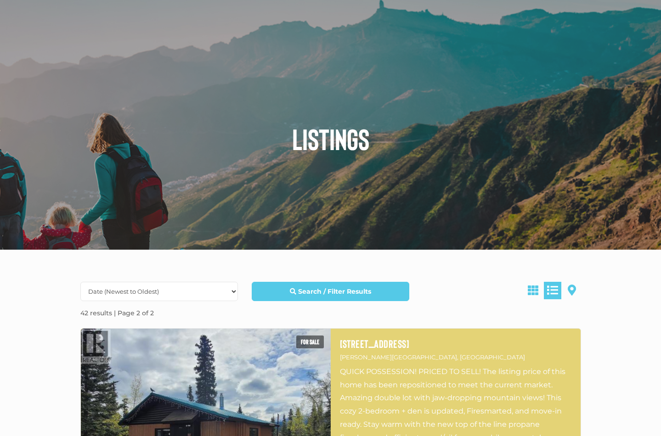 The width and height of the screenshot is (661, 436). Describe the element at coordinates (334, 292) in the screenshot. I see `strong: Search / Filter Results` at that location.